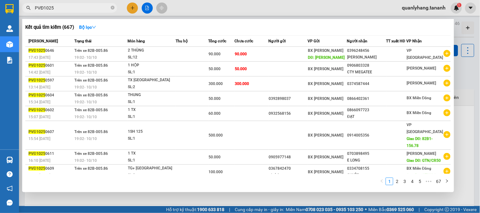  Describe the element at coordinates (216, 172) in the screenshot. I see `span: 100.000` at that location.